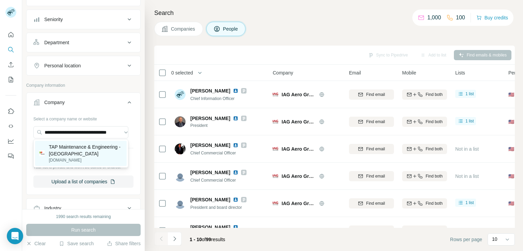  What do you see at coordinates (83, 66) in the screenshot?
I see `button: Personal location` at bounding box center [83, 66].